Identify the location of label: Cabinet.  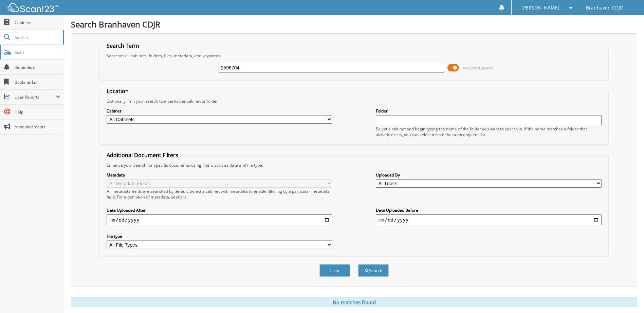
(219, 111).